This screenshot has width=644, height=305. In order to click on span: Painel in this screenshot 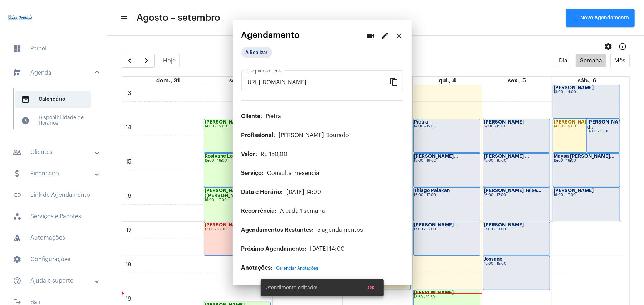, I will do `click(53, 49)`.